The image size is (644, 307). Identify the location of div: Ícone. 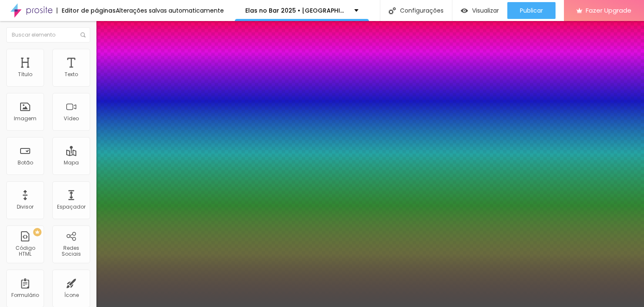
(72, 295).